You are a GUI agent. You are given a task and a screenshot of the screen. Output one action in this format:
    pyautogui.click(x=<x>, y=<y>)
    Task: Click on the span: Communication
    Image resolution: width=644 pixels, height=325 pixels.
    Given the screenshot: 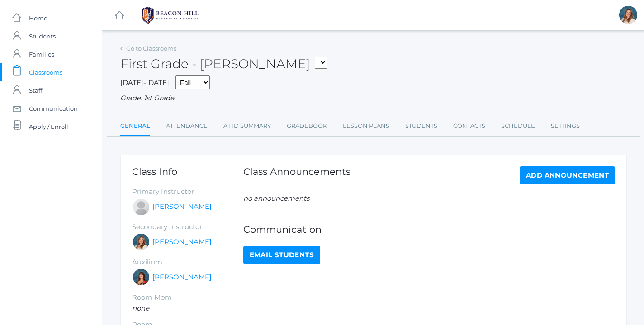 What is the action you would take?
    pyautogui.click(x=53, y=108)
    